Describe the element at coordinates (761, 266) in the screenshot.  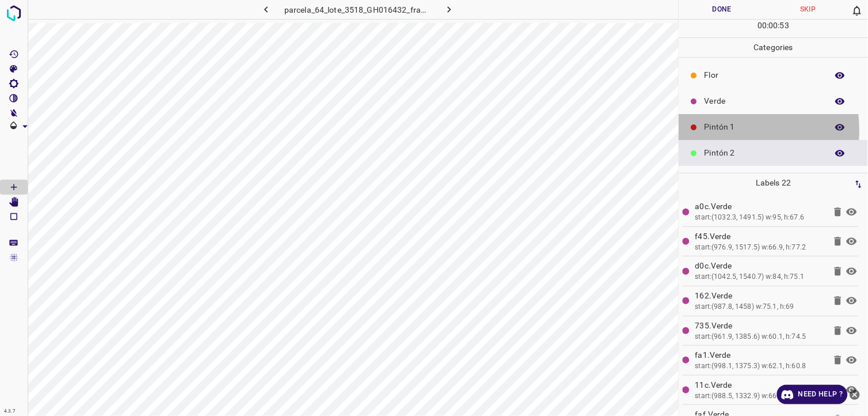
I see `p: d0c.Verde` at that location.